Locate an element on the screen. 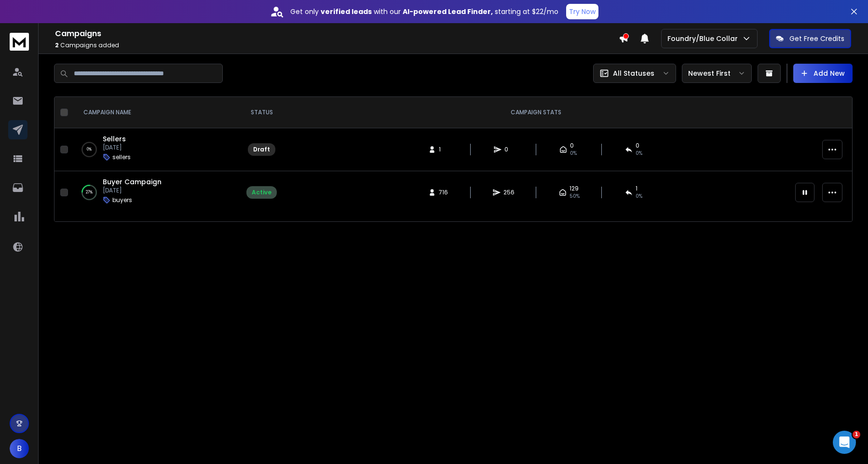 Image resolution: width=868 pixels, height=464 pixels. button: Newest First is located at coordinates (717, 73).